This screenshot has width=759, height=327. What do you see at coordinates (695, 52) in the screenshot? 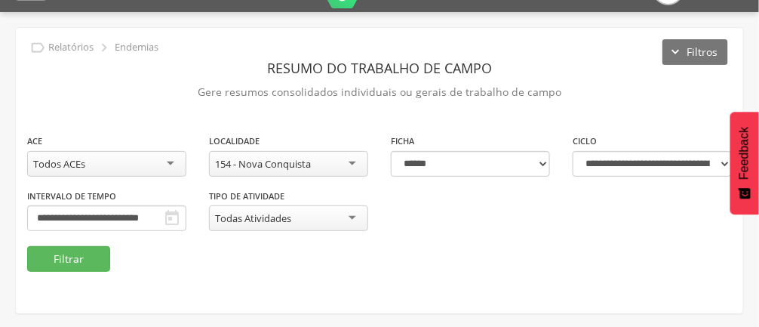
I see `button: Filtros` at bounding box center [695, 52].